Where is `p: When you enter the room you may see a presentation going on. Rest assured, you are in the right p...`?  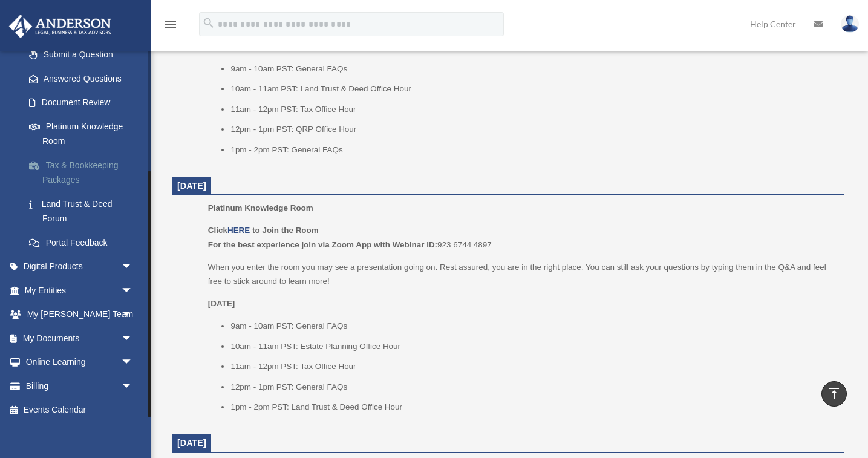 p: When you enter the room you may see a presentation going on. Rest assured, you are in the right p... is located at coordinates (521, 274).